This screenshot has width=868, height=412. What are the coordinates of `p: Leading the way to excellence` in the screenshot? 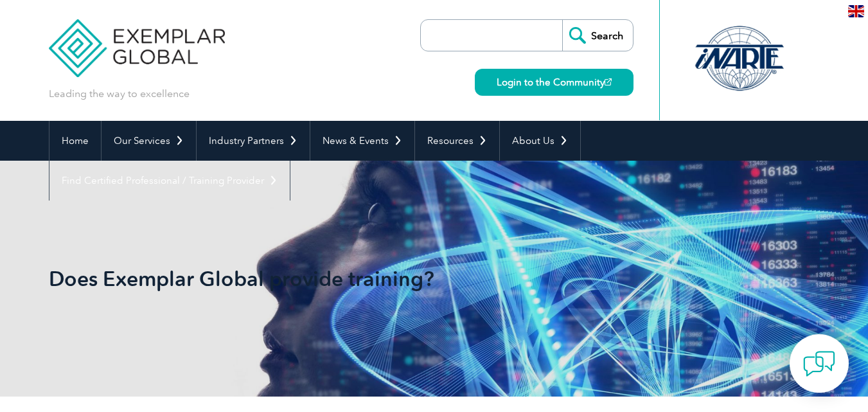 It's located at (119, 94).